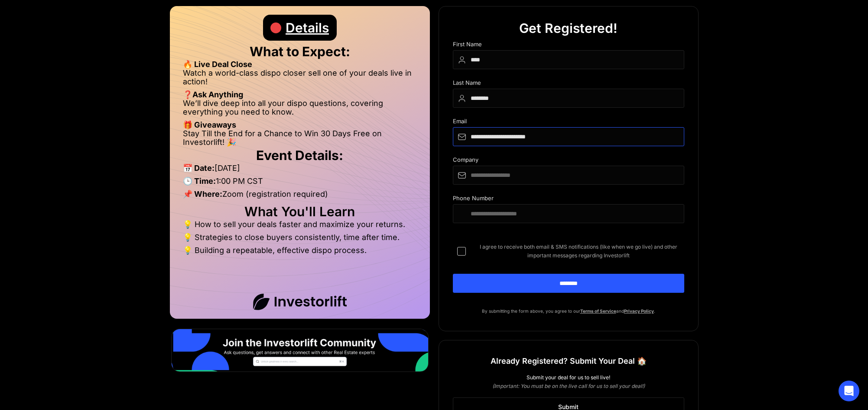 This screenshot has width=868, height=410. Describe the element at coordinates (300, 212) in the screenshot. I see `h2: What You'll Learn` at that location.